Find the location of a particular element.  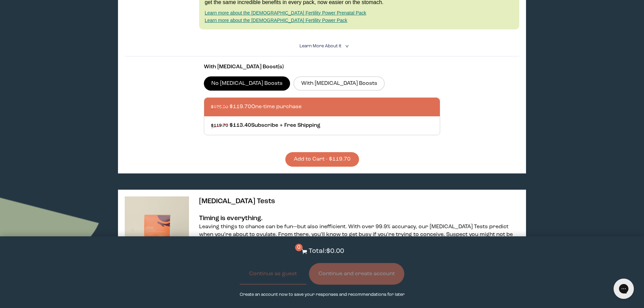

button: Gorgias live chat is located at coordinates (14, 12).